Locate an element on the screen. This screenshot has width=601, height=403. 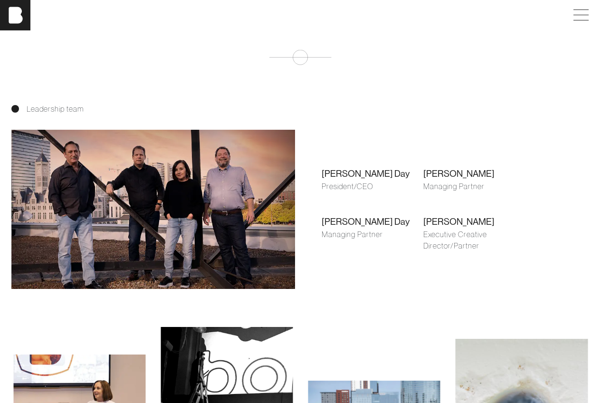
div: Leadership team is located at coordinates (300, 109).